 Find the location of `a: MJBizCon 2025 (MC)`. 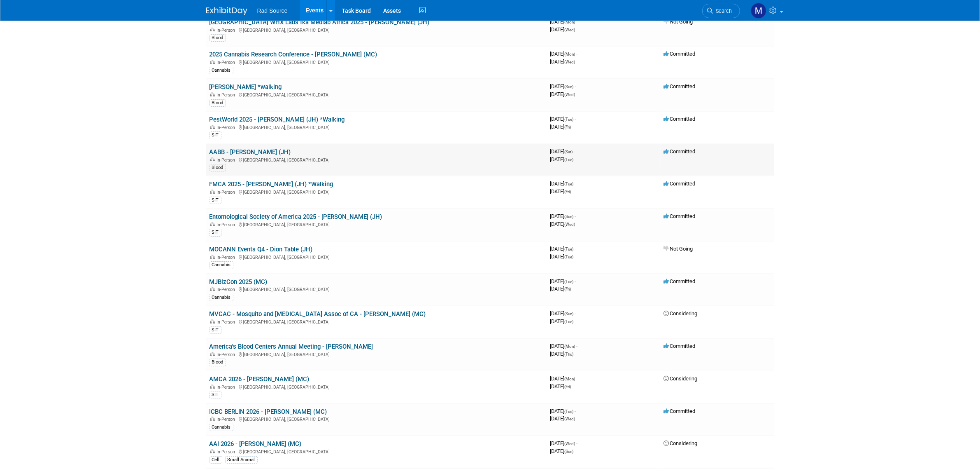

a: MJBizCon 2025 (MC) is located at coordinates (238, 282).